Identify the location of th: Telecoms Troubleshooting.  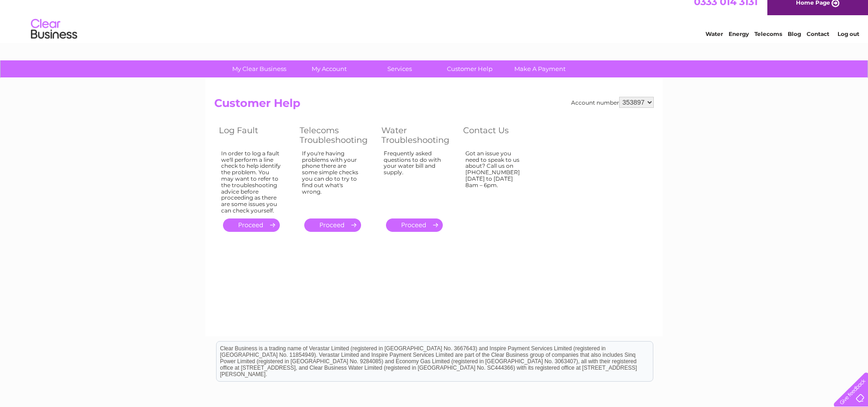
(336, 135).